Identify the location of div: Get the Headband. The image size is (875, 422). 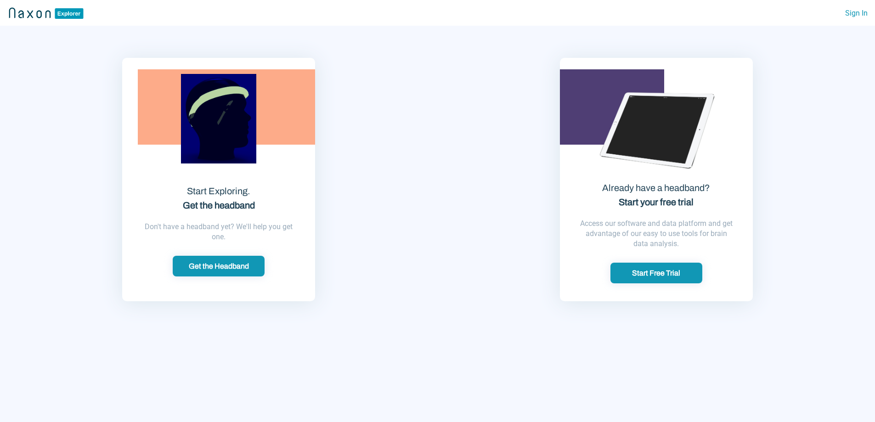
(219, 266).